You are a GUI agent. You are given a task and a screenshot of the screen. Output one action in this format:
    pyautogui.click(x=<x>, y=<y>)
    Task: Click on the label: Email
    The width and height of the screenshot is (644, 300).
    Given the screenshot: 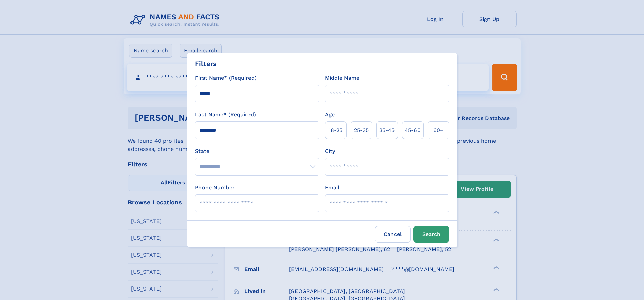 What is the action you would take?
    pyautogui.click(x=332, y=188)
    